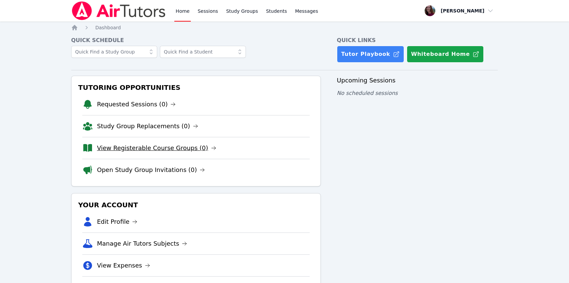  What do you see at coordinates (196, 205) in the screenshot?
I see `h3: Your Account` at bounding box center [196, 205].